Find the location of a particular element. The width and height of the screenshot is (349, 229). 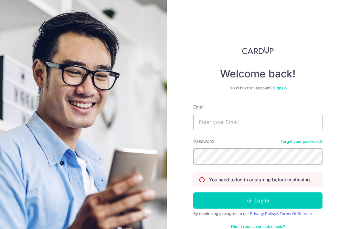

label: Email is located at coordinates (199, 107).